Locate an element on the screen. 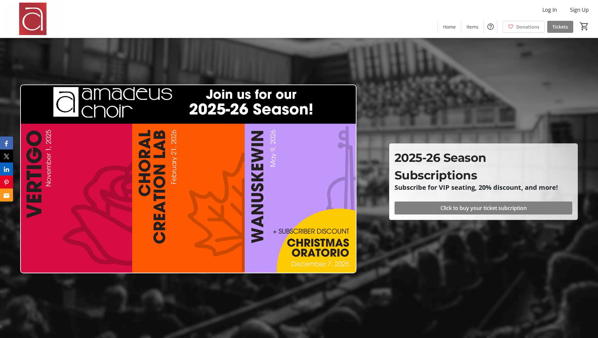 The image size is (598, 338). button: Sign Up is located at coordinates (579, 10).